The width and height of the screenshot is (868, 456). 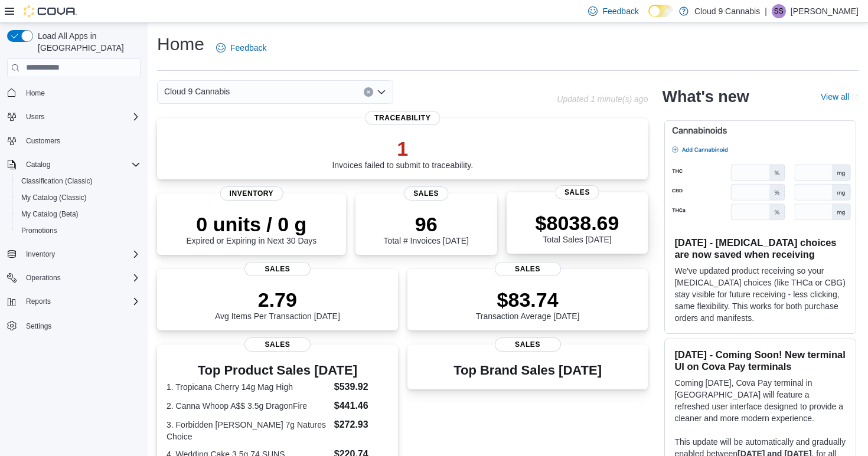 What do you see at coordinates (248, 388) in the screenshot?
I see `dt: 1. Tropicana Cherry 14g Mag High` at bounding box center [248, 388].